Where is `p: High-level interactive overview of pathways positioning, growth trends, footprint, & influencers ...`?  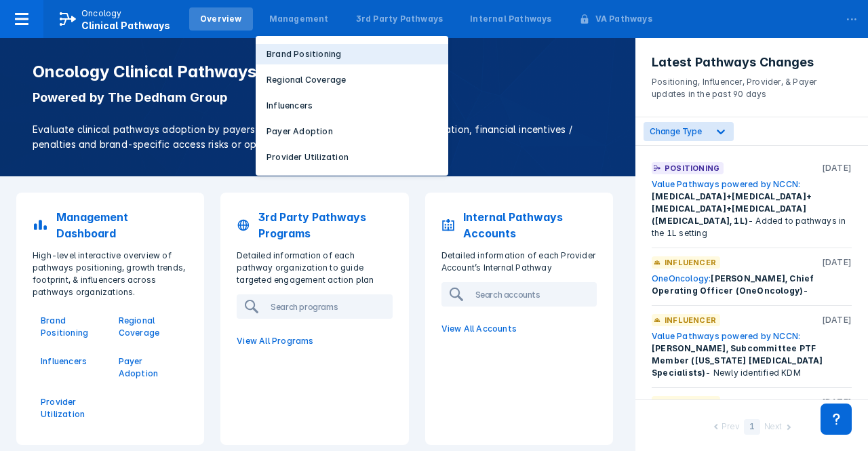
p: High-level interactive overview of pathways positioning, growth trends, footprint, & influencers ... is located at coordinates (109, 274).